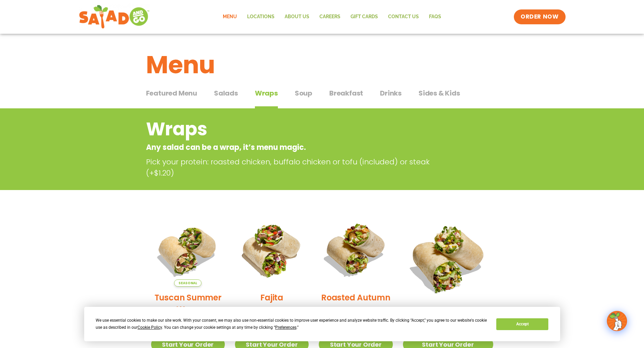 The image size is (644, 348). I want to click on span: 870 Cal, so click(341, 310).